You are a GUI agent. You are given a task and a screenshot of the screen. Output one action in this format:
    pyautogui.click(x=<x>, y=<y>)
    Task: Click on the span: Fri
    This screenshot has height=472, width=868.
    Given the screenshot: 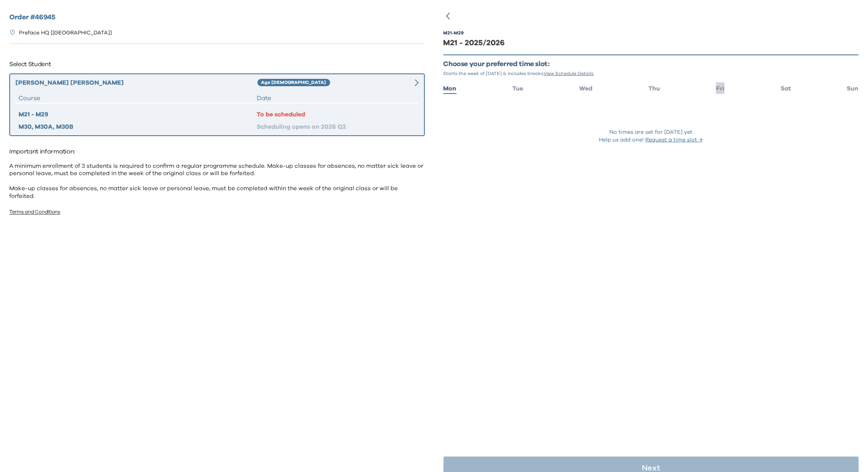 What is the action you would take?
    pyautogui.click(x=720, y=89)
    